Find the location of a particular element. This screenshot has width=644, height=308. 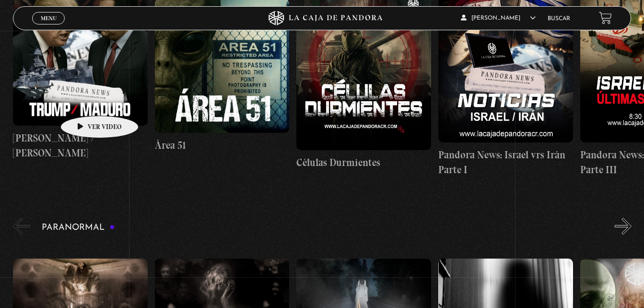

h3: Paranormal is located at coordinates (78, 227).